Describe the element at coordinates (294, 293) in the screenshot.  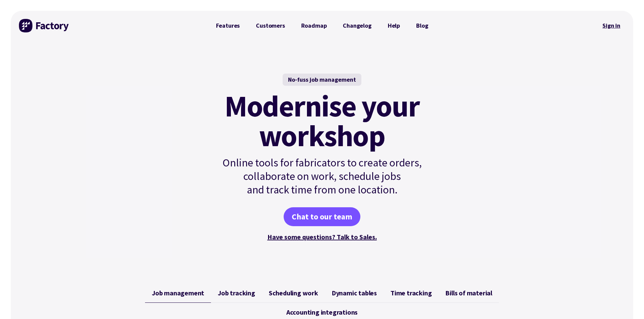
I see `span: Scheduling work` at that location.